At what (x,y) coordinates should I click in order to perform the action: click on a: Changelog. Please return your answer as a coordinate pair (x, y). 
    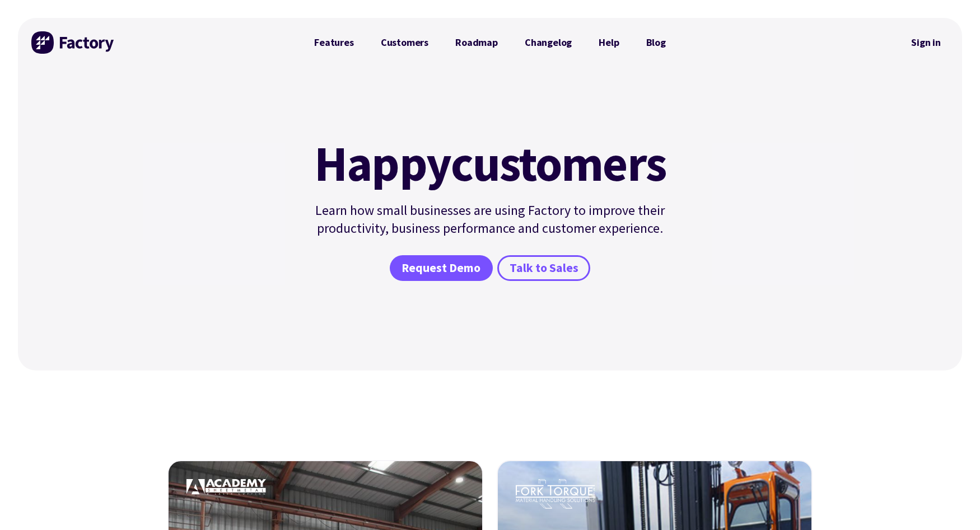
    Looking at the image, I should click on (549, 43).